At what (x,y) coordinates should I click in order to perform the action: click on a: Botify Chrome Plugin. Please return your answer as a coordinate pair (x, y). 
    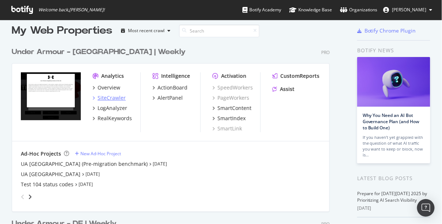
    Looking at the image, I should click on (386, 31).